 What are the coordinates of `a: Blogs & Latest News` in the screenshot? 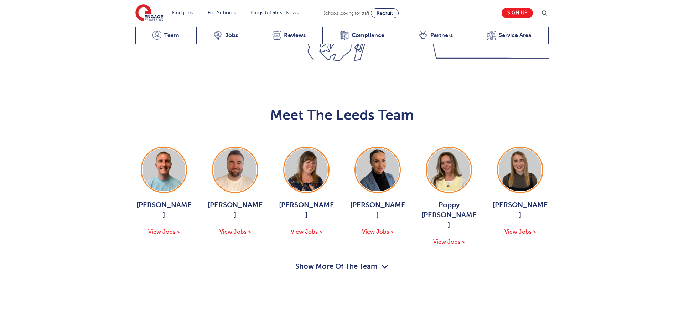 It's located at (275, 12).